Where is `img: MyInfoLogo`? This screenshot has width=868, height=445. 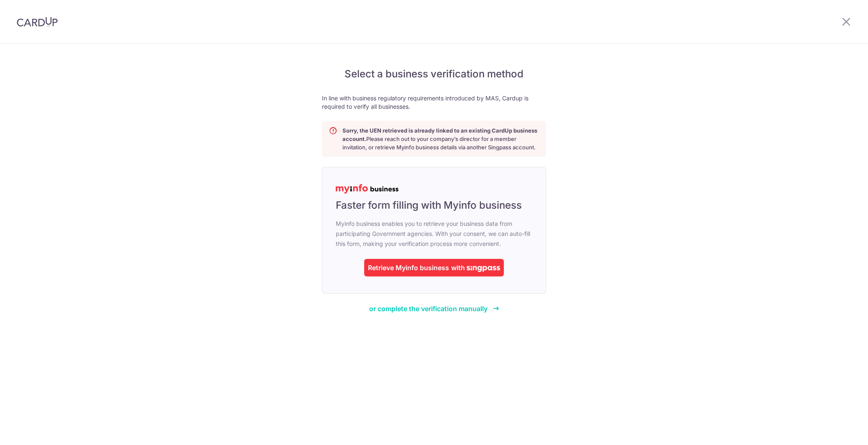
img: MyInfoLogo is located at coordinates (367, 189).